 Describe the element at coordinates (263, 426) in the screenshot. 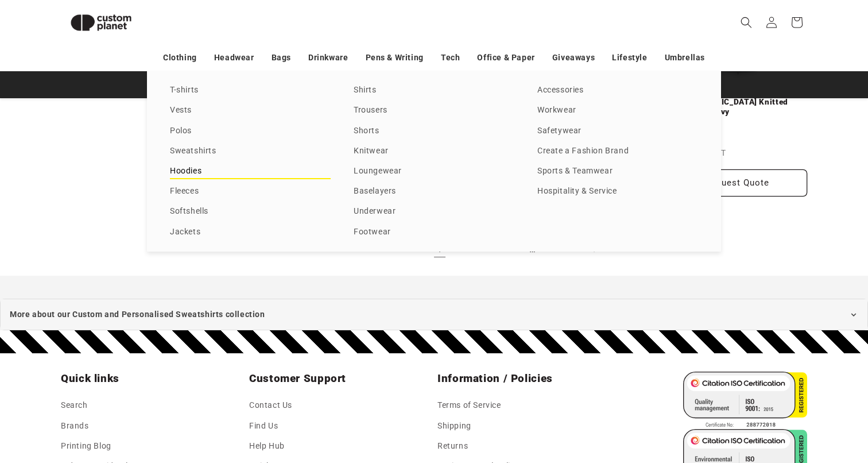

I see `a: Find Us` at that location.